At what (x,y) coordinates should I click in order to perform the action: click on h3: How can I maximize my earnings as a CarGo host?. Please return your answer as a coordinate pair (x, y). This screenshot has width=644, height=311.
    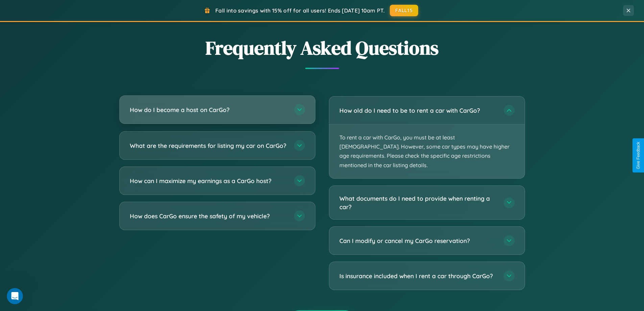
    Looking at the image, I should click on (209, 181).